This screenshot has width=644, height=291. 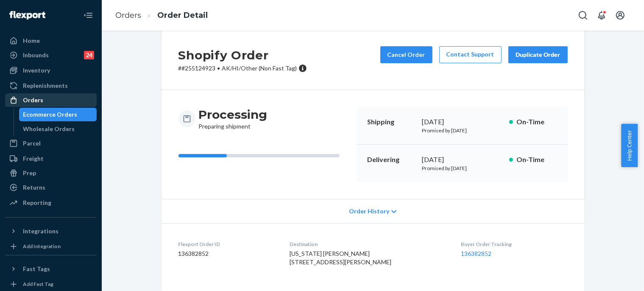 I want to click on button: Cancel Order, so click(x=406, y=55).